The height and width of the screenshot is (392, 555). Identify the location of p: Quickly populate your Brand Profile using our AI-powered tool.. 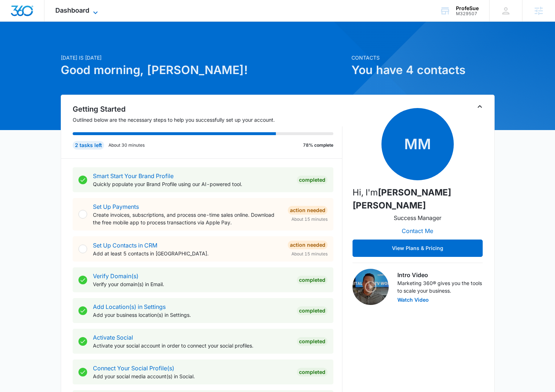
(192, 184).